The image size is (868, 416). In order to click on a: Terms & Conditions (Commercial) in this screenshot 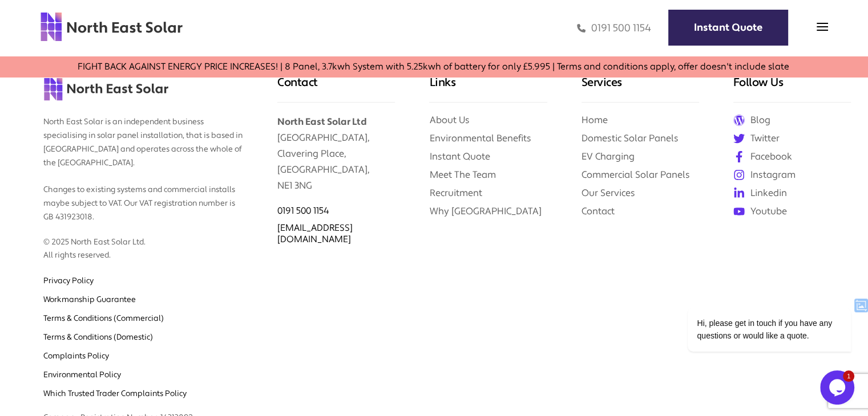, I will do `click(103, 319)`.